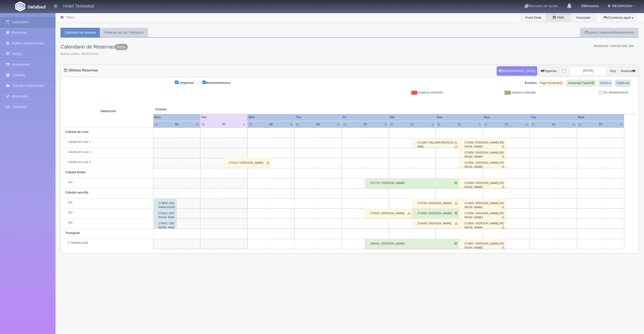 This screenshot has height=334, width=644. I want to click on div: Limpieza realizada, so click(493, 92).